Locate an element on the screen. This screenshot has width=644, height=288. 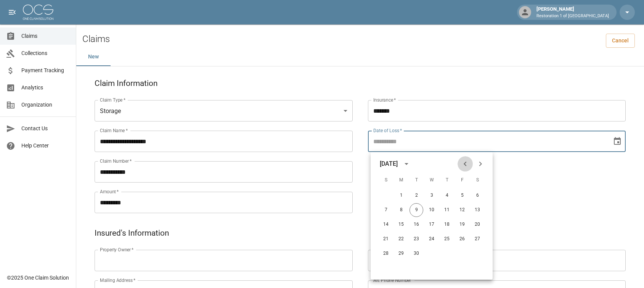
img: ocs-logo-white-transparent.png is located at coordinates (38, 12).